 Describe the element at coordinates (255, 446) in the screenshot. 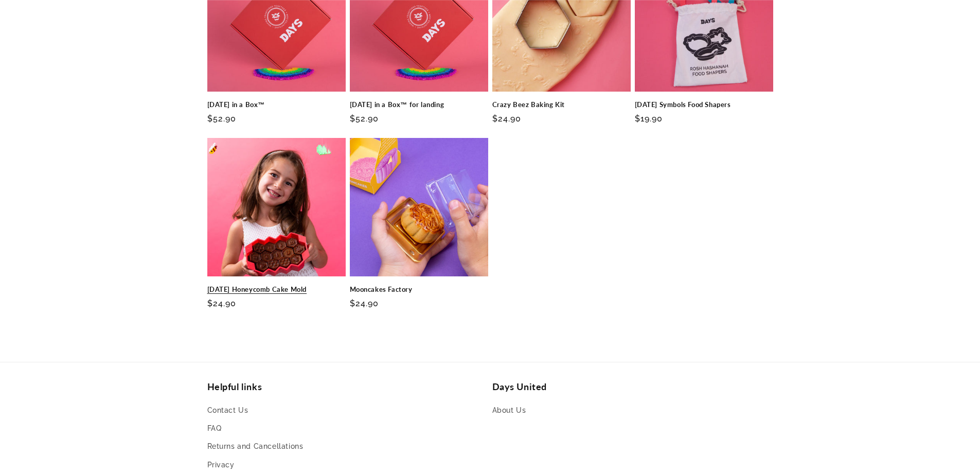

I see `a: Returns and Cancellations` at that location.